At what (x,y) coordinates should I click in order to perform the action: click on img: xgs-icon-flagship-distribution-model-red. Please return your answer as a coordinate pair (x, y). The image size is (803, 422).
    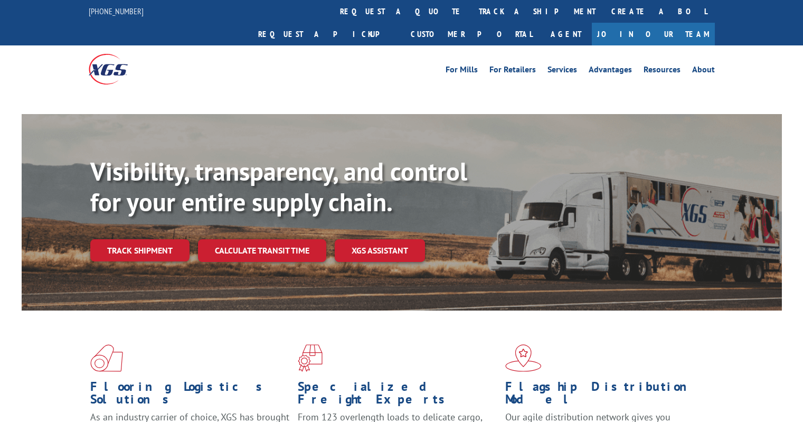
    Looking at the image, I should click on (523, 358).